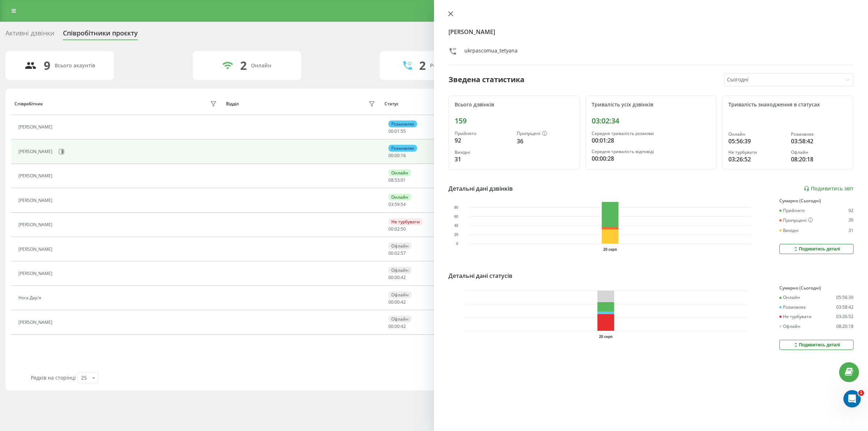 The height and width of the screenshot is (431, 868). Describe the element at coordinates (448, 66) in the screenshot. I see `div: Розмовляють` at that location.